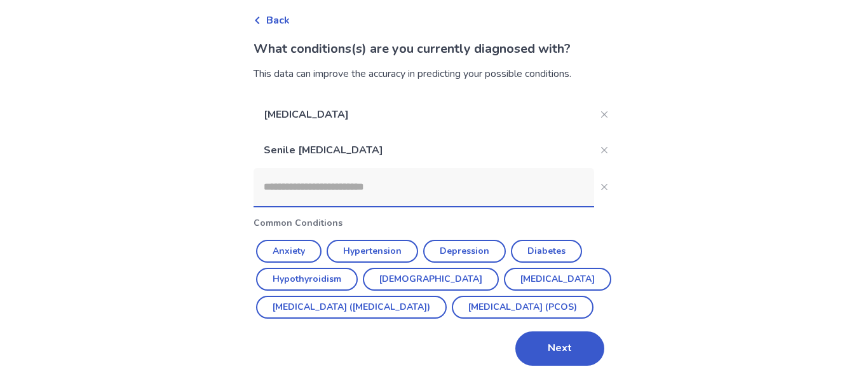  What do you see at coordinates (434, 74) in the screenshot?
I see `div: This data can improve the accuracy in predicting your possible conditions.` at bounding box center [434, 74].